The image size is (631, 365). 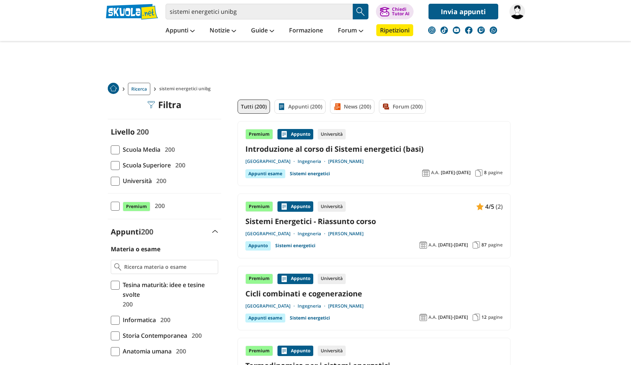 I want to click on span: Premium, so click(x=137, y=207).